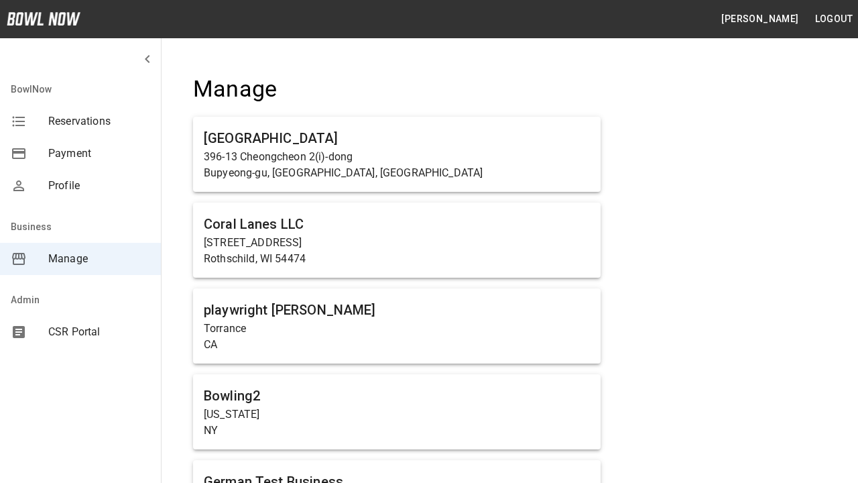 Image resolution: width=858 pixels, height=483 pixels. I want to click on img: logo, so click(44, 19).